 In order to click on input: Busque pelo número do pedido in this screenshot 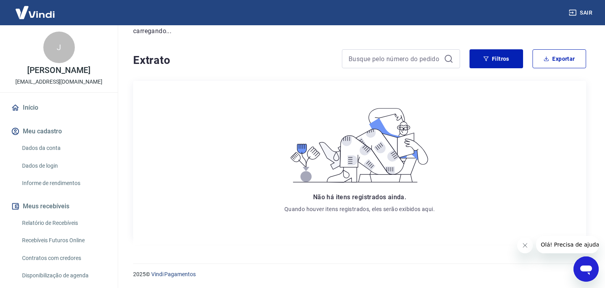, I will do `click(395, 59)`.